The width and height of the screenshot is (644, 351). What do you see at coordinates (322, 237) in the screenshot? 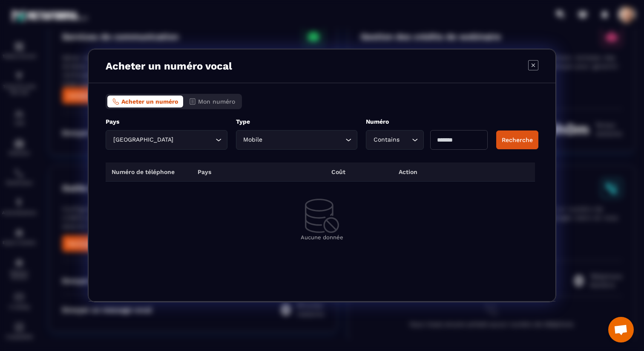
I see `p: Aucune donnée` at bounding box center [322, 237].